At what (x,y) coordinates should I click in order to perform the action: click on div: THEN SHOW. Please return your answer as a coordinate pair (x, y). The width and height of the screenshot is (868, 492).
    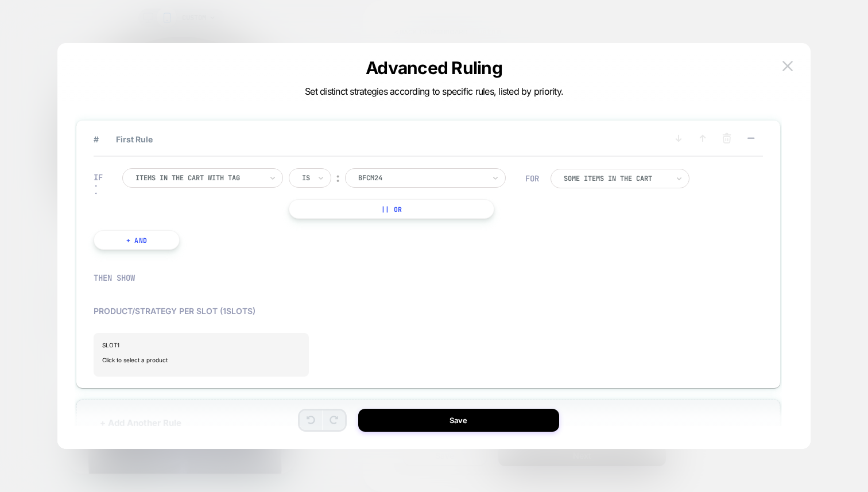
    Looking at the image, I should click on (425, 278).